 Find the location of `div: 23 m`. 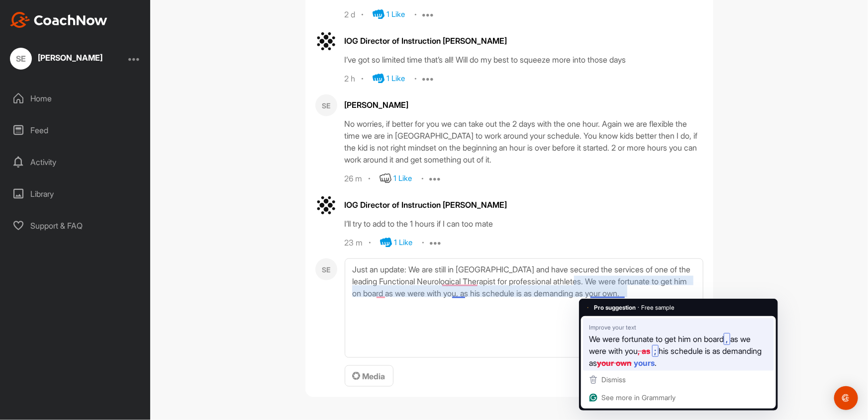

div: 23 m is located at coordinates (353, 243).